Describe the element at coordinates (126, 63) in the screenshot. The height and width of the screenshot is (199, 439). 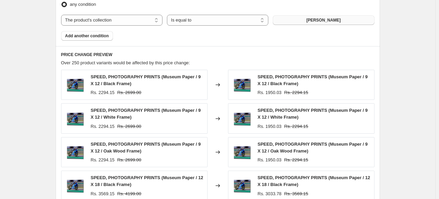
I see `span: Over 250 product variants would be affected by this price change:` at that location.